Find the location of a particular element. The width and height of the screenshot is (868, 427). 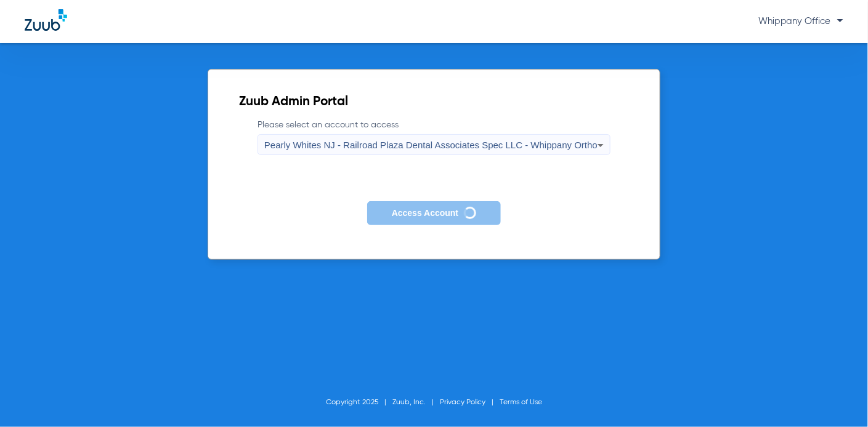

span: Pearly Whites NJ - Railroad Plaza Dental Associates Spec LLC - Whippany Ortho is located at coordinates (430, 144).